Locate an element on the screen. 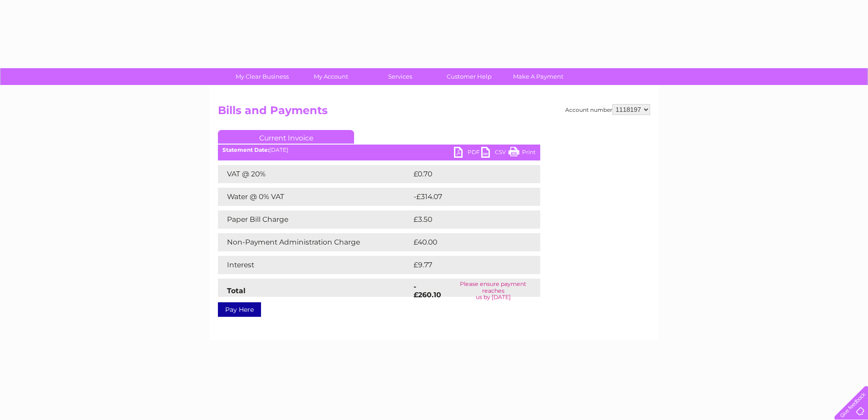 The height and width of the screenshot is (420, 868). td: £9.77 is located at coordinates (464, 265).